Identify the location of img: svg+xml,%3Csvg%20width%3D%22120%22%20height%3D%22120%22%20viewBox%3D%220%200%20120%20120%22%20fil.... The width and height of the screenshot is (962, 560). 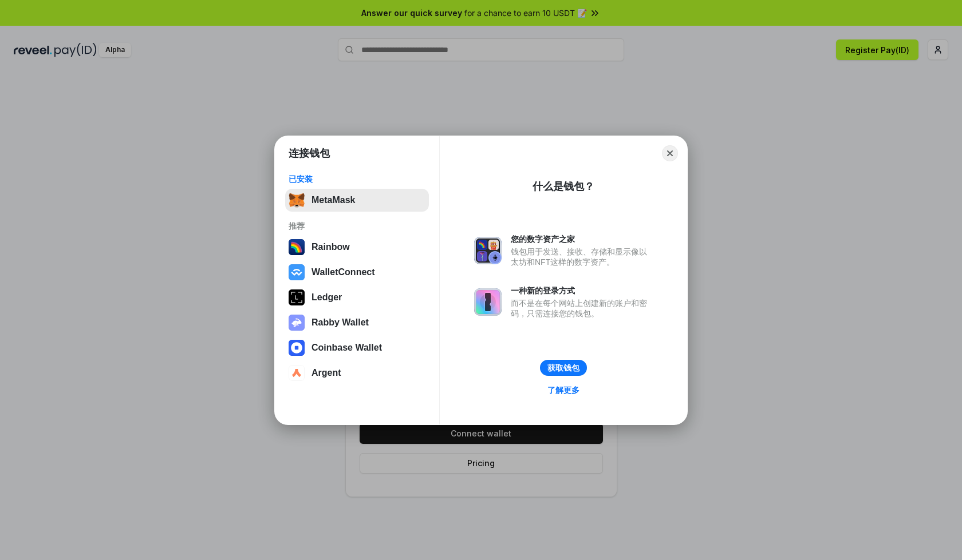
(297, 247).